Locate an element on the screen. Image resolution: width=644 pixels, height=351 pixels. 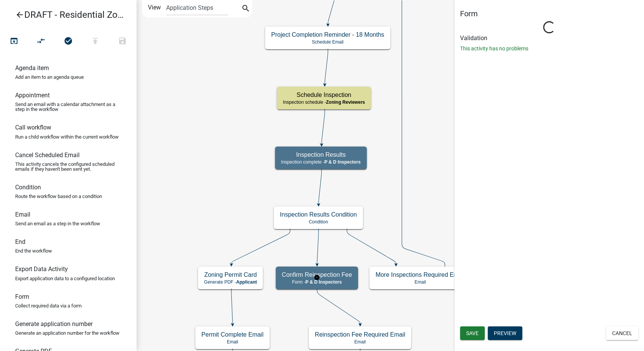
p: Route the workflow based on a condition is located at coordinates (58, 196).